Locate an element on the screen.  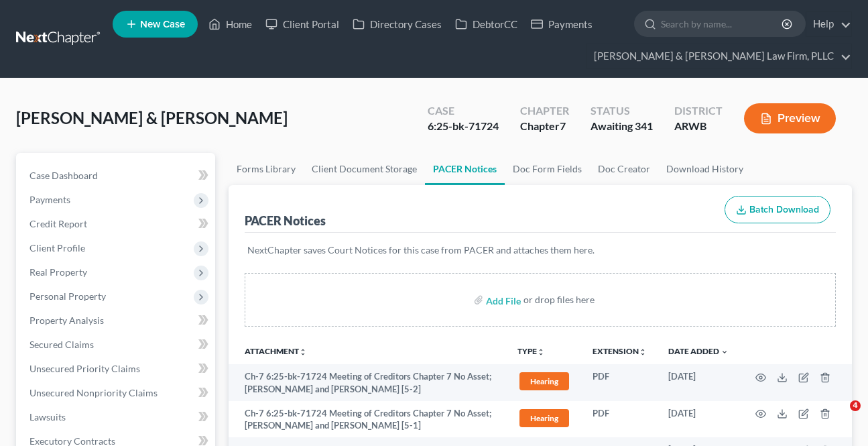
div: ARWB is located at coordinates (699, 126).